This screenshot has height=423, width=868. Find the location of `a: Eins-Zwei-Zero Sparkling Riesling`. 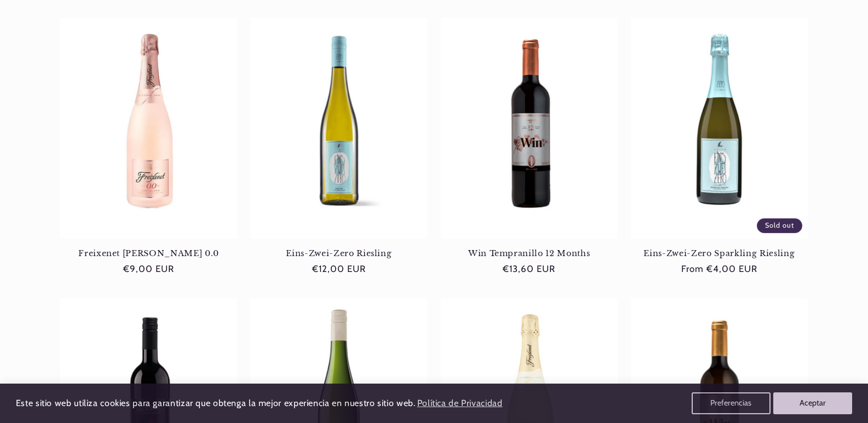

a: Eins-Zwei-Zero Sparkling Riesling is located at coordinates (719, 254).